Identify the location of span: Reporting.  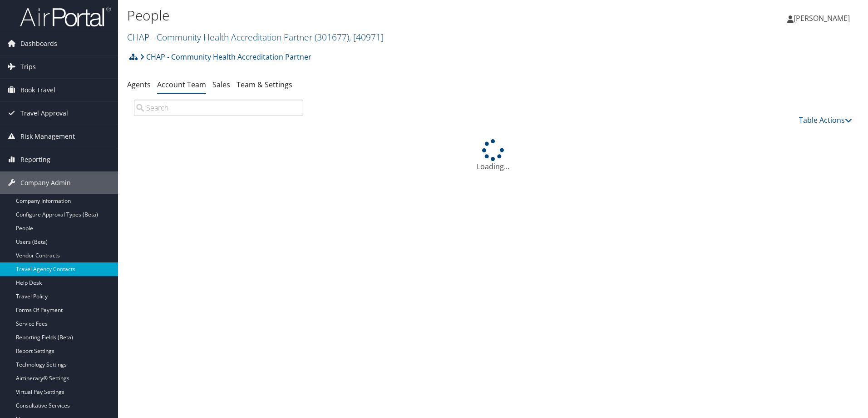
(35, 160).